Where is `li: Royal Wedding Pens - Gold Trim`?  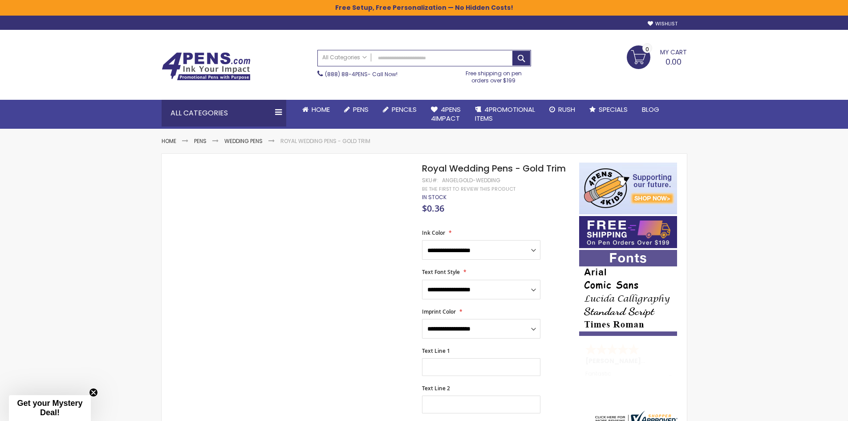 li: Royal Wedding Pens - Gold Trim is located at coordinates (325, 141).